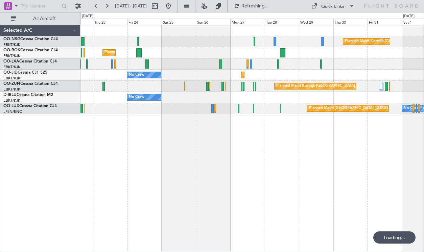 The width and height of the screenshot is (424, 252). What do you see at coordinates (10, 95) in the screenshot?
I see `span: D-IBLU` at bounding box center [10, 95].